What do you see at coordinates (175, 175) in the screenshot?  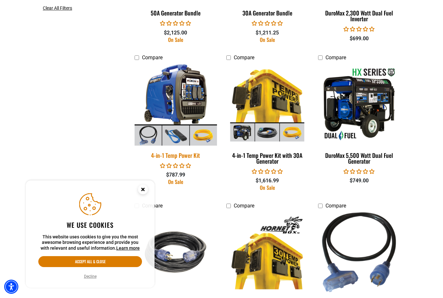 I see `div: $787.99` at bounding box center [175, 175].